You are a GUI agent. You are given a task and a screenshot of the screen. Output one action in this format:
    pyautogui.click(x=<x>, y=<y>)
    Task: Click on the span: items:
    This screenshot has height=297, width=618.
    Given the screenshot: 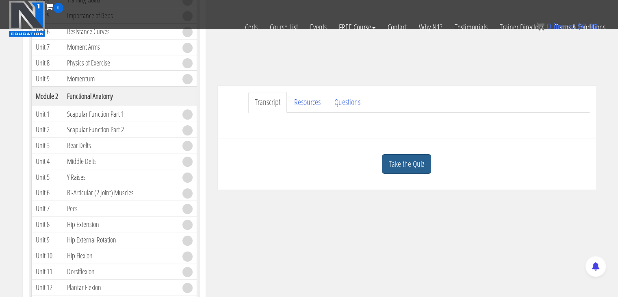 What is the action you would take?
    pyautogui.click(x=564, y=26)
    